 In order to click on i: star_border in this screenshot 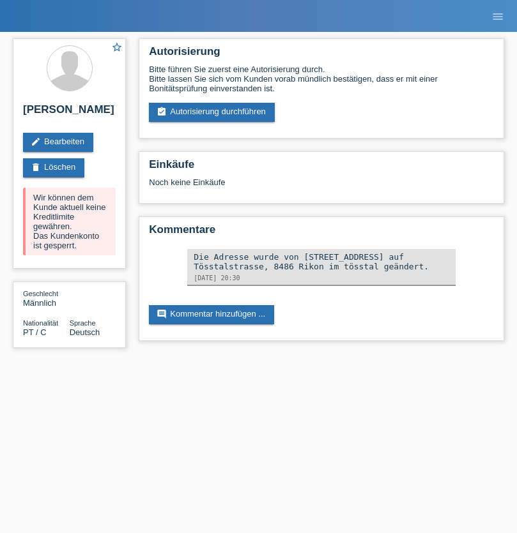, I will do `click(117, 47)`.